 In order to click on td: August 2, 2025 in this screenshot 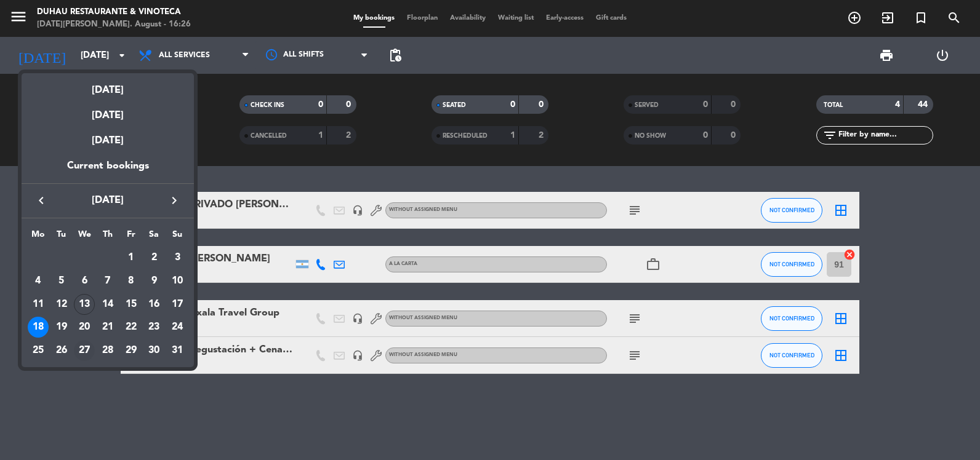, I will do `click(155, 258)`.